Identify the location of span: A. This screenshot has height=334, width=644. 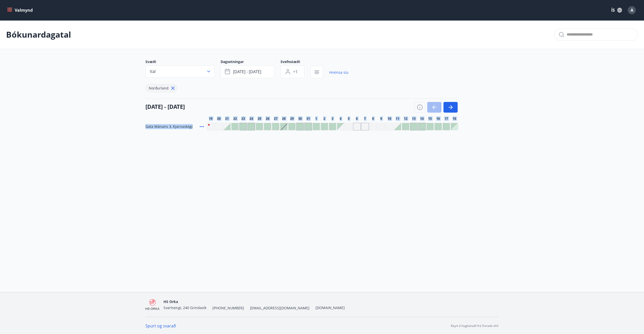
(632, 10).